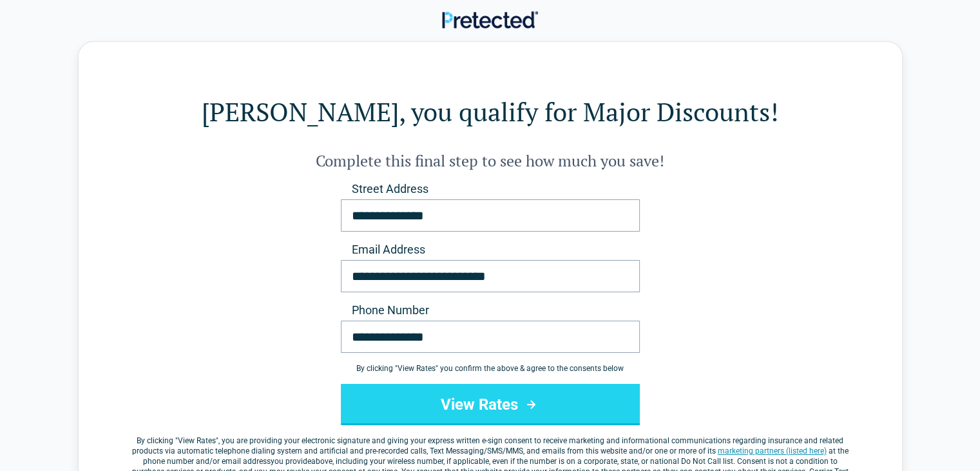  Describe the element at coordinates (491, 161) in the screenshot. I see `h2: Complete this final step to see how much you save!` at that location.